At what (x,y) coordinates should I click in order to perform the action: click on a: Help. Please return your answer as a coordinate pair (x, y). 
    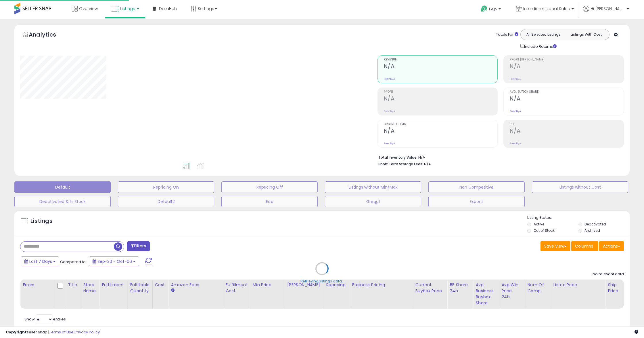
    Looking at the image, I should click on (492, 10).